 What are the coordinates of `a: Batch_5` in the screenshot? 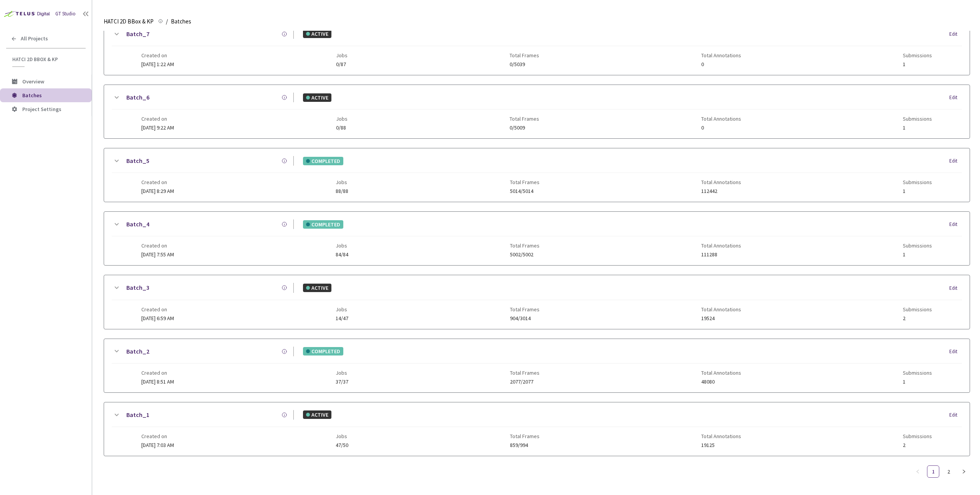 It's located at (138, 161).